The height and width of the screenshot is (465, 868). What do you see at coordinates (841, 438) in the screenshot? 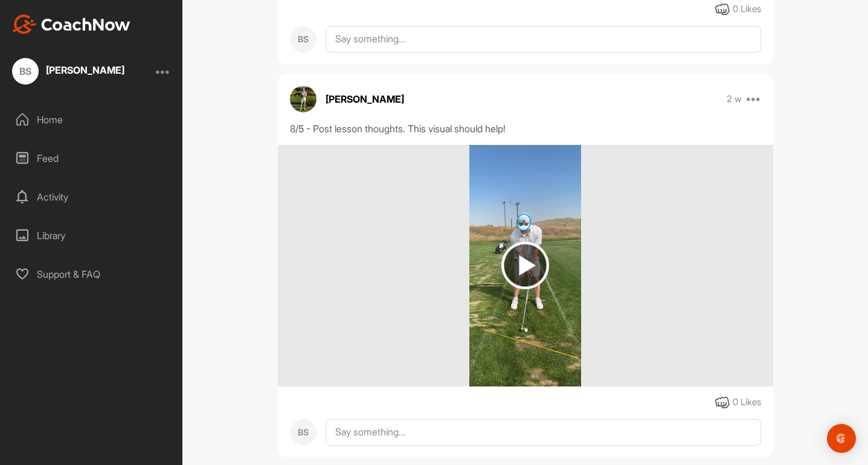
I see `div: Open Intercom Messenger` at bounding box center [841, 438].